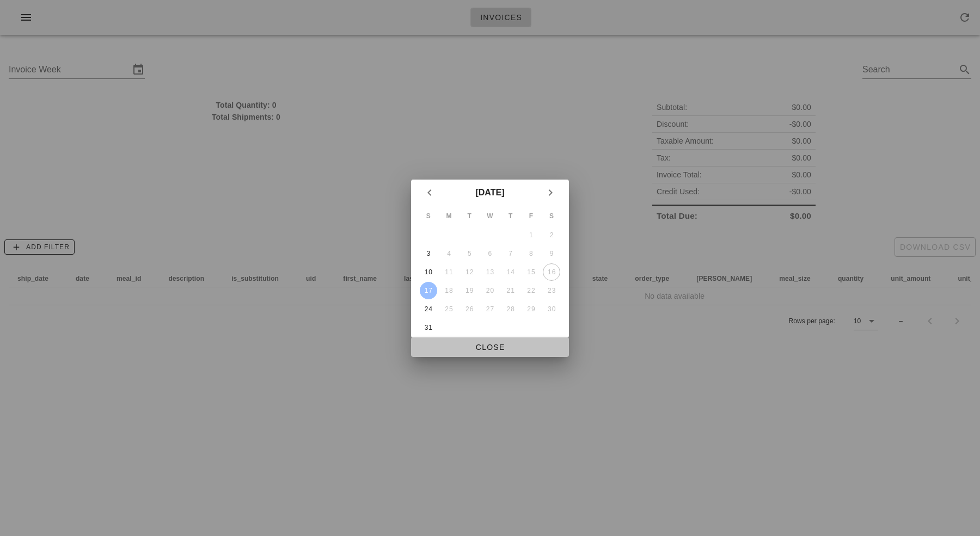  What do you see at coordinates (428, 253) in the screenshot?
I see `button: 3` at bounding box center [428, 253].